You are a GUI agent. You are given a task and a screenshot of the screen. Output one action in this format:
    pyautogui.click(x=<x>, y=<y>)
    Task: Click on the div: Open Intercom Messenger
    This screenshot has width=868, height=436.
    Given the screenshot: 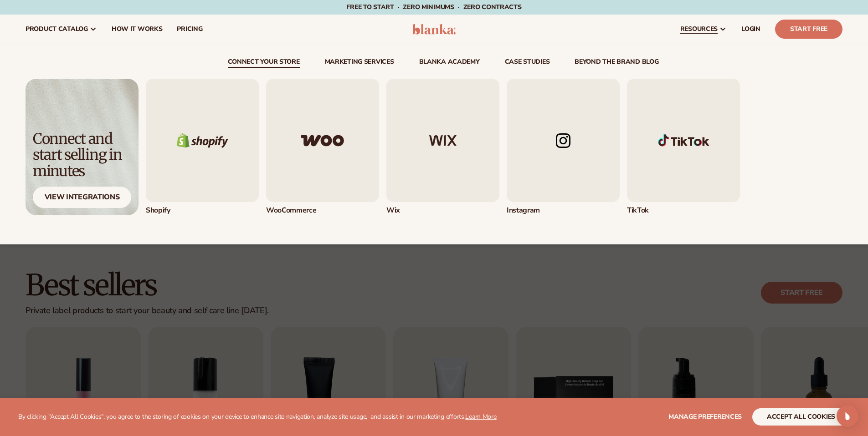 What is the action you would take?
    pyautogui.click(x=848, y=416)
    